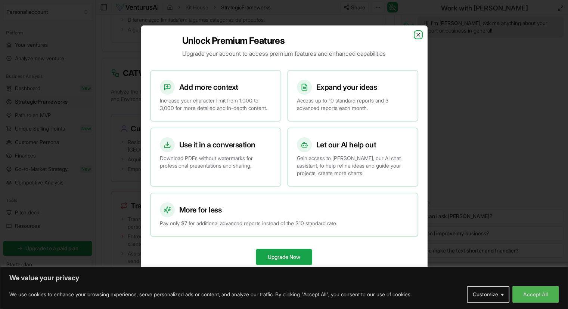 Image resolution: width=568 pixels, height=309 pixels. What do you see at coordinates (216, 162) in the screenshot?
I see `p: Download PDFs without watermarks for professional presentations and sharing.` at bounding box center [216, 162].